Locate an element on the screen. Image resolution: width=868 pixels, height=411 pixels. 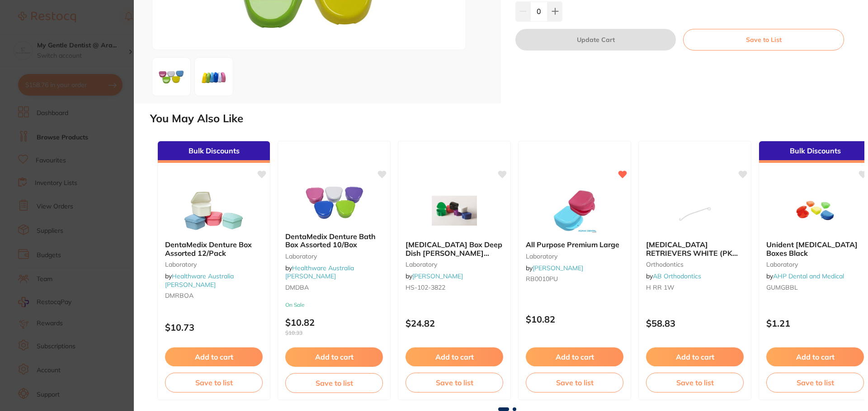
p: $1.21 is located at coordinates (815, 324).